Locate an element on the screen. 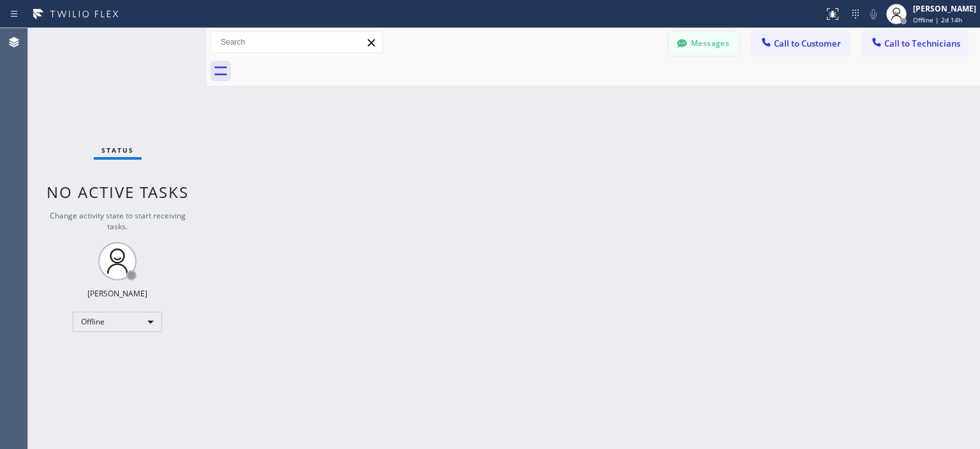  span: Call to Technicians is located at coordinates (922, 43).